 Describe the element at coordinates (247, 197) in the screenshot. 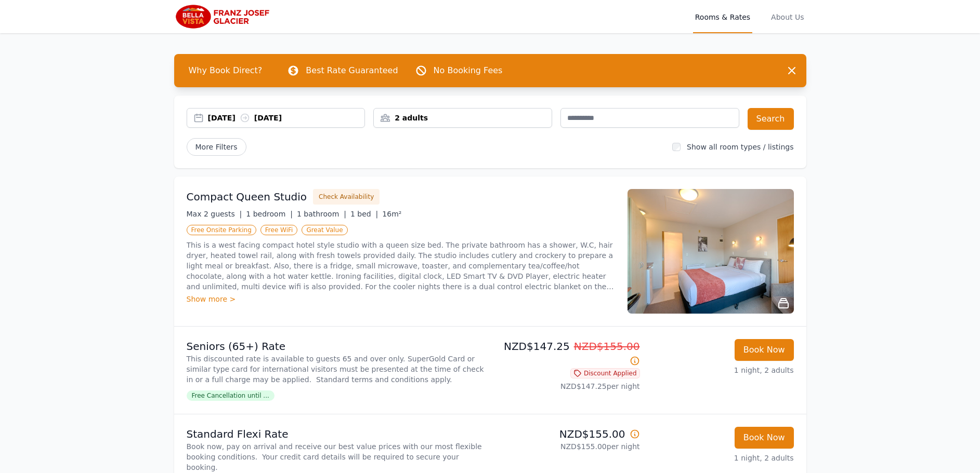

I see `h3: Compact Queen Studio` at that location.